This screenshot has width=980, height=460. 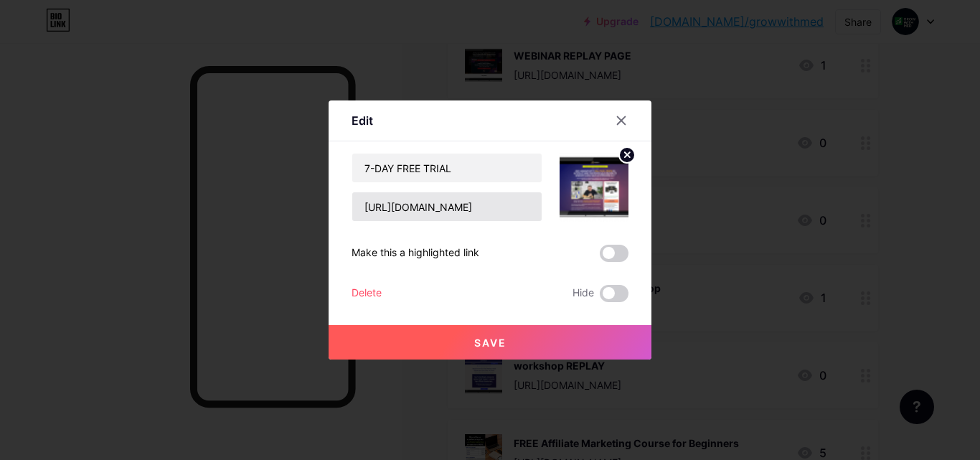 I want to click on button: Save, so click(x=490, y=343).